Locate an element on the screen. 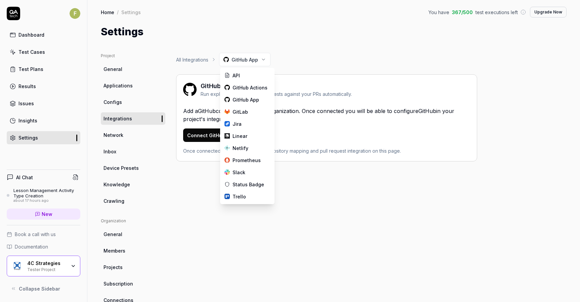 The image size is (580, 302). span: Prometheus is located at coordinates (247, 160).